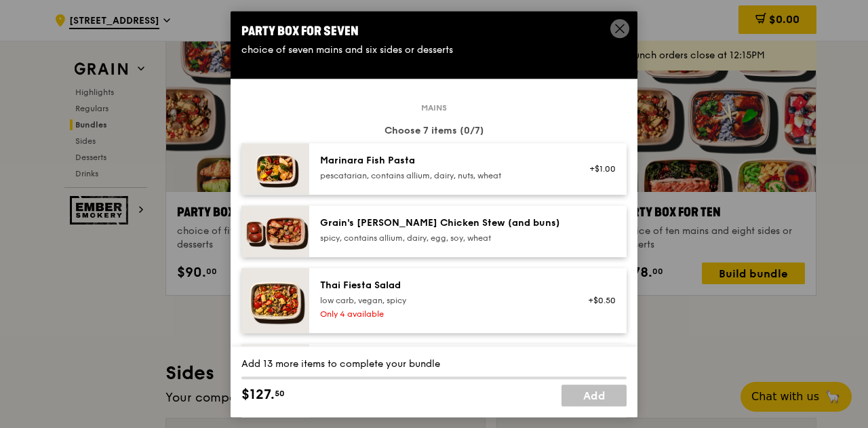 Image resolution: width=868 pixels, height=428 pixels. What do you see at coordinates (598, 301) in the screenshot?
I see `div: +$0.50` at bounding box center [598, 301].